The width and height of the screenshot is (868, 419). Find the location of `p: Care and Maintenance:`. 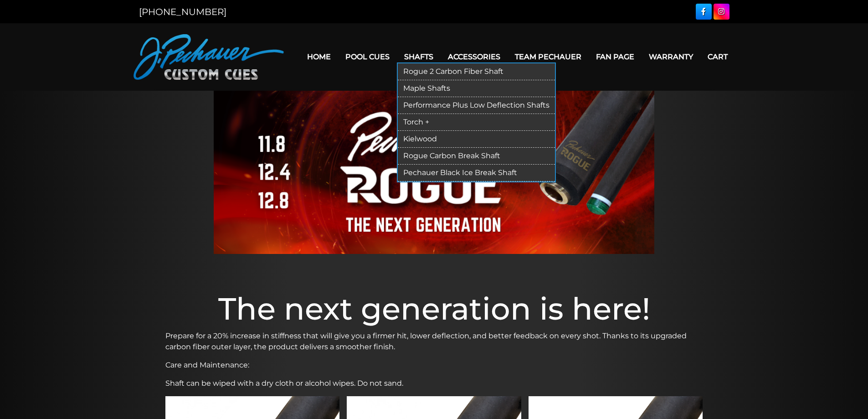

p: Care and Maintenance: is located at coordinates (434, 365).